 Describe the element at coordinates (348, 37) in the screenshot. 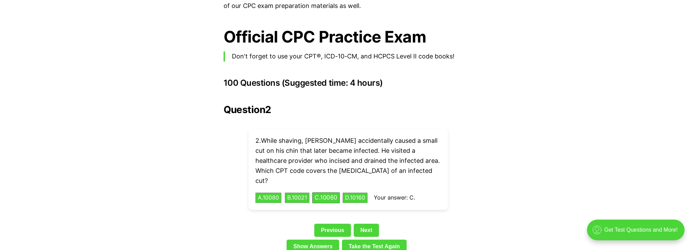

I see `h1: Official CPC Practice Exam` at that location.